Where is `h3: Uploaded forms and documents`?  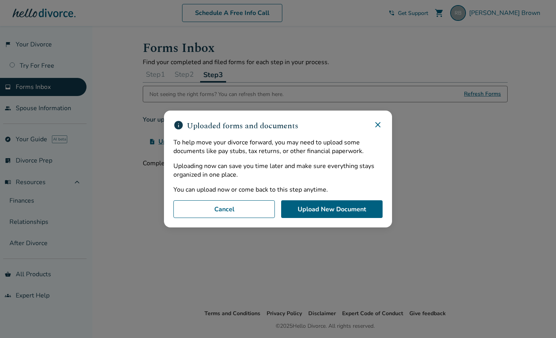 h3: Uploaded forms and documents is located at coordinates (236, 126).